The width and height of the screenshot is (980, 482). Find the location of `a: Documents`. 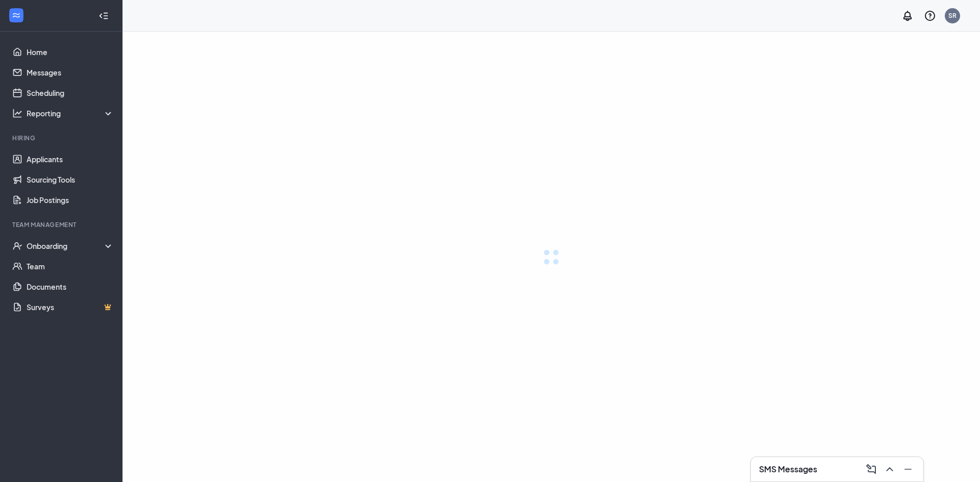

a: Documents is located at coordinates (70, 286).